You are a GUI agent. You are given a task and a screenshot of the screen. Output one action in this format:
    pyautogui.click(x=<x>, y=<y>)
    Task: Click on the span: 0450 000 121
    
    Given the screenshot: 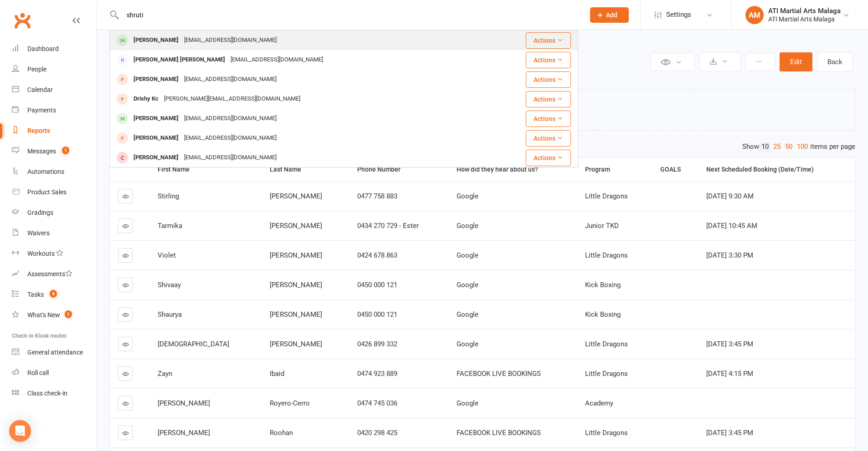 What is the action you would take?
    pyautogui.click(x=377, y=285)
    